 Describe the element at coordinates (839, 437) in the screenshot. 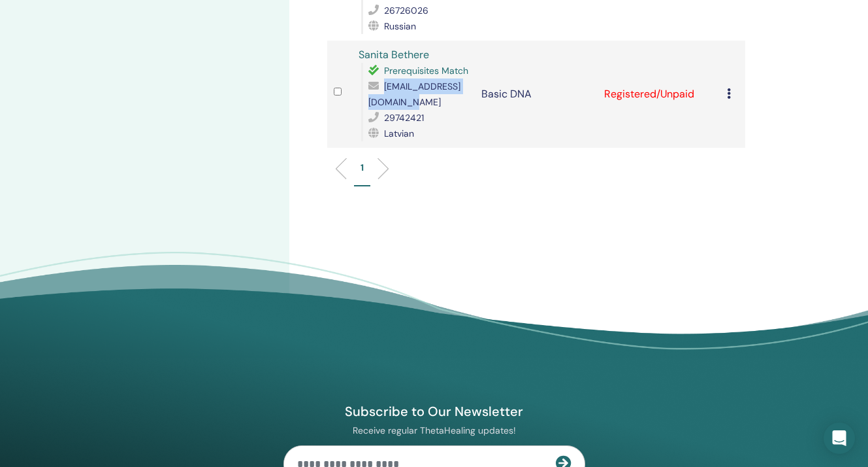

I see `div: Open Intercom Messenger` at that location.